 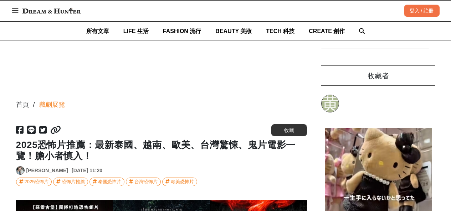 What do you see at coordinates (182, 182) in the screenshot?
I see `div: 歐美恐怖片` at bounding box center [182, 182].